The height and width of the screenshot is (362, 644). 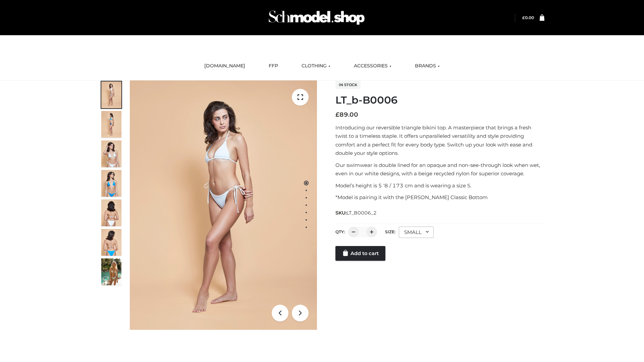 I want to click on span: In stock, so click(x=348, y=85).